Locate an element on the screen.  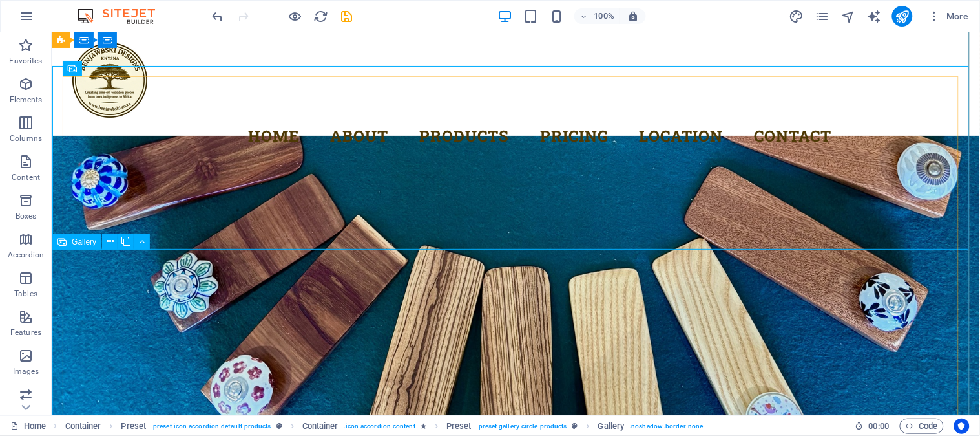
i: Save (Ctrl+S) is located at coordinates (347, 16).